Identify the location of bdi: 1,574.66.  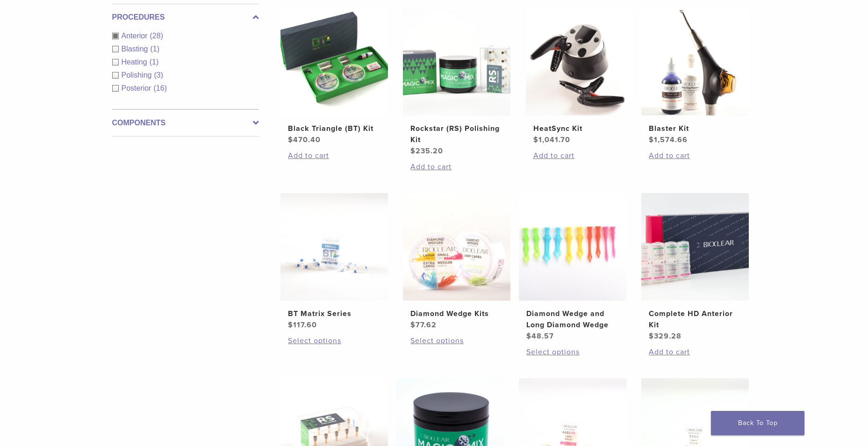
(668, 139).